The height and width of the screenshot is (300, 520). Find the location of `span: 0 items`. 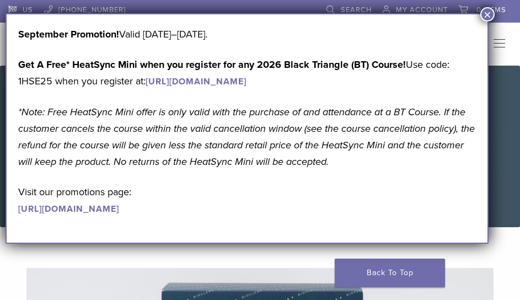

span: 0 items is located at coordinates (491, 10).